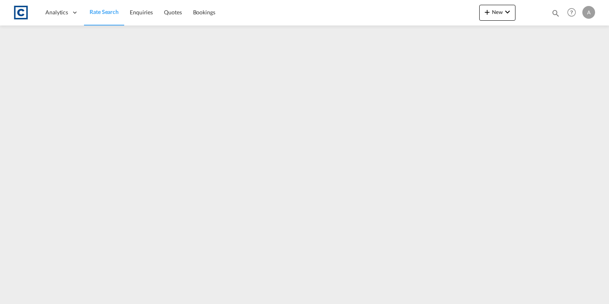 Image resolution: width=609 pixels, height=304 pixels. What do you see at coordinates (497, 13) in the screenshot?
I see `button: icon-plus 400-fgNewicon-chevron-down` at bounding box center [497, 13].